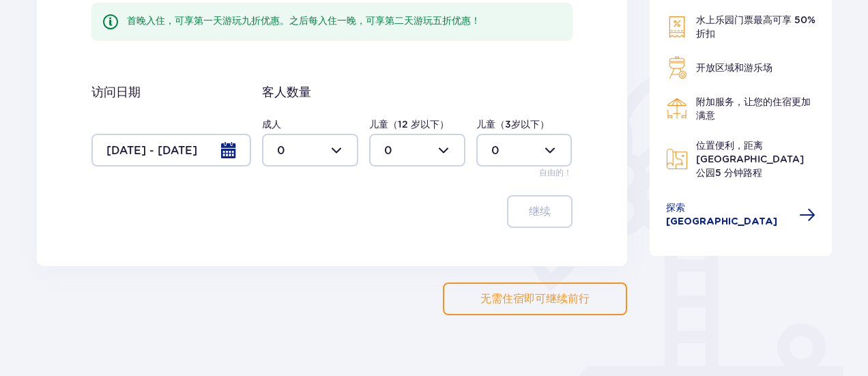 This screenshot has width=868, height=376. I want to click on img: 烧烤图标, so click(677, 67).